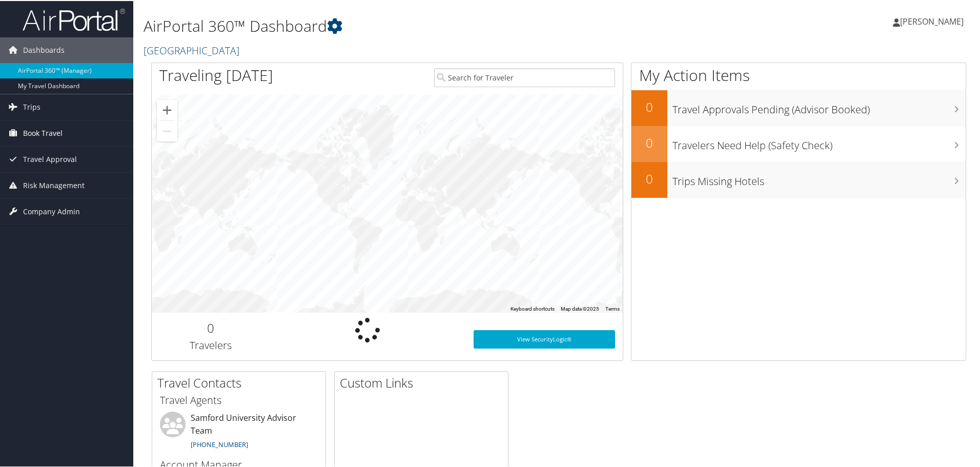 The height and width of the screenshot is (467, 980). I want to click on span: Company Admin, so click(51, 210).